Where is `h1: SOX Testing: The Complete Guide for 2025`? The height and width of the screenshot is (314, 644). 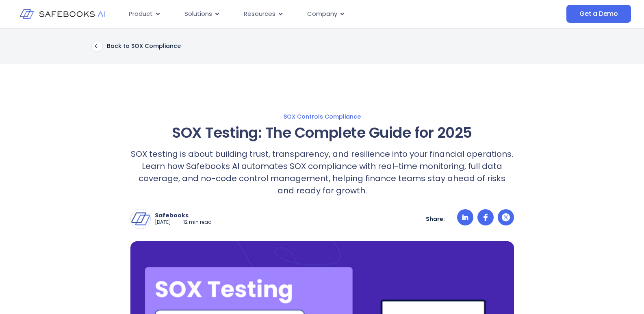 h1: SOX Testing: The Complete Guide for 2025 is located at coordinates (322, 133).